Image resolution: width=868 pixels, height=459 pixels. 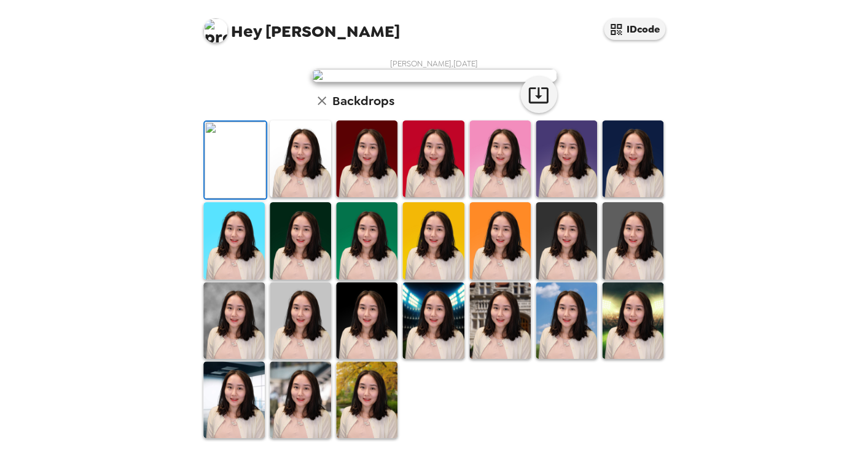 What do you see at coordinates (235, 160) in the screenshot?
I see `img: Original` at bounding box center [235, 160].